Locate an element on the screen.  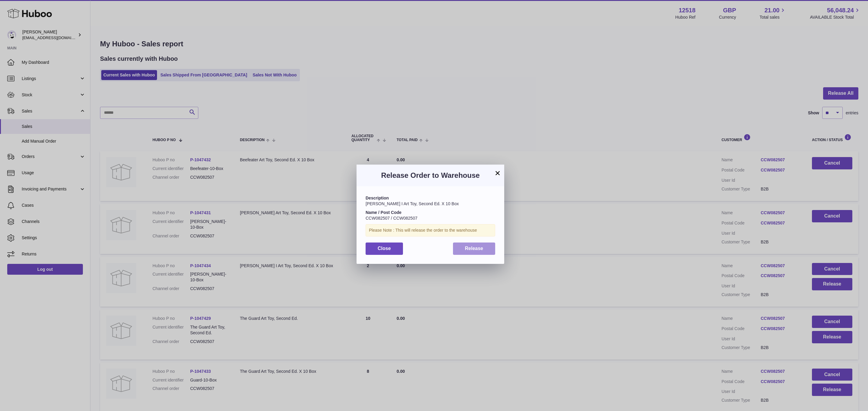
span: Release is located at coordinates (474, 249).